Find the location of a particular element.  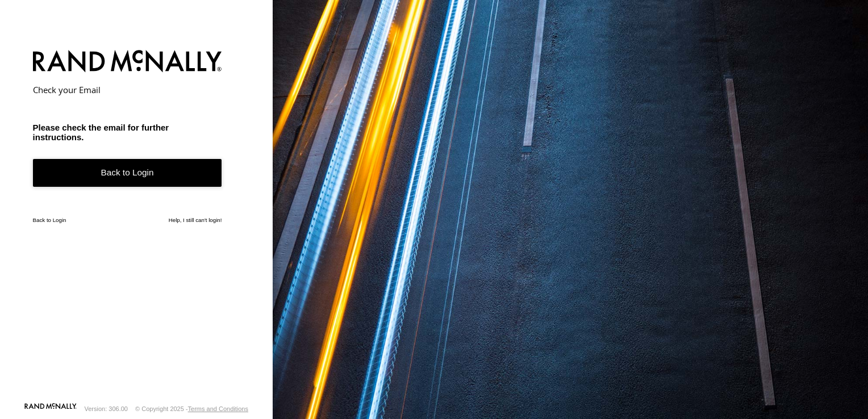

a: Visit our Website is located at coordinates (51, 409).